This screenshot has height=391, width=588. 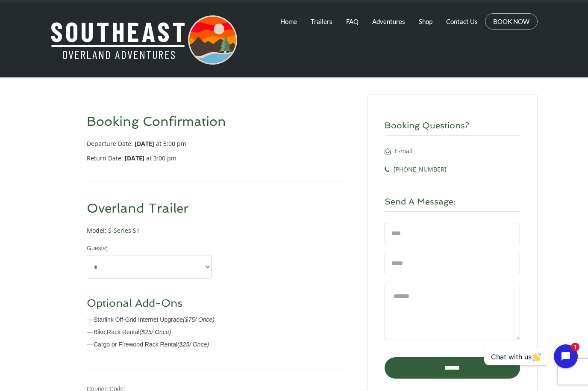 I want to click on a: E-mail, so click(x=399, y=151).